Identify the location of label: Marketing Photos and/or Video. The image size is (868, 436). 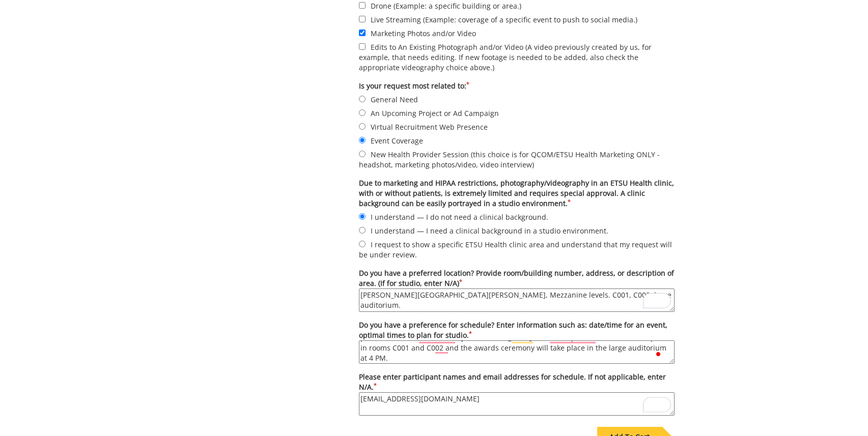
(517, 33).